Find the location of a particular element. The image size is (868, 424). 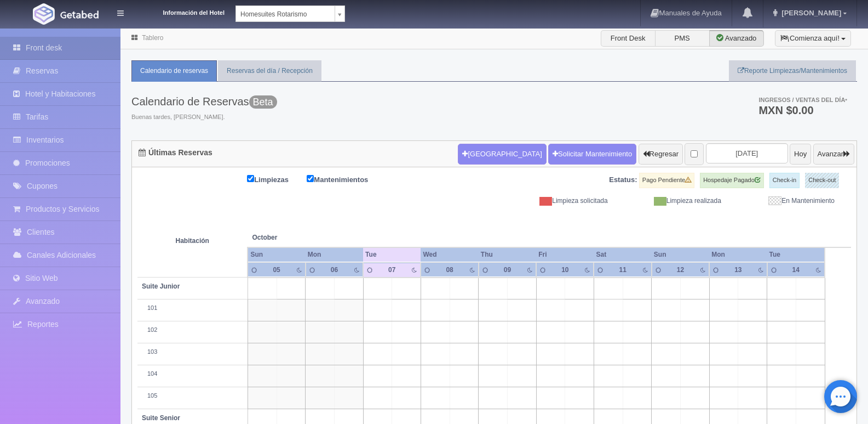

span: Homesuites Rotarismo is located at coordinates (285, 14).